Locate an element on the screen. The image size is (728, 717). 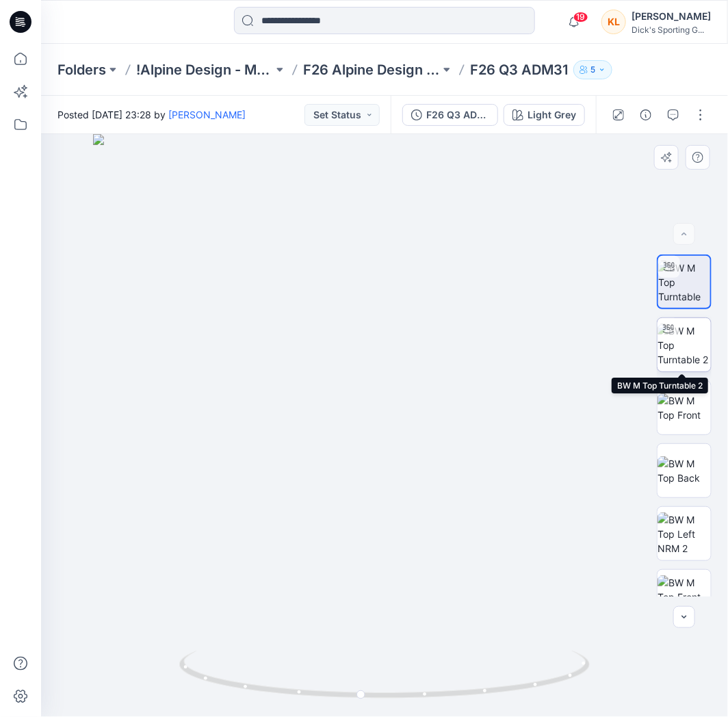
img: BW M Top Left NRM 2 is located at coordinates (684, 534).